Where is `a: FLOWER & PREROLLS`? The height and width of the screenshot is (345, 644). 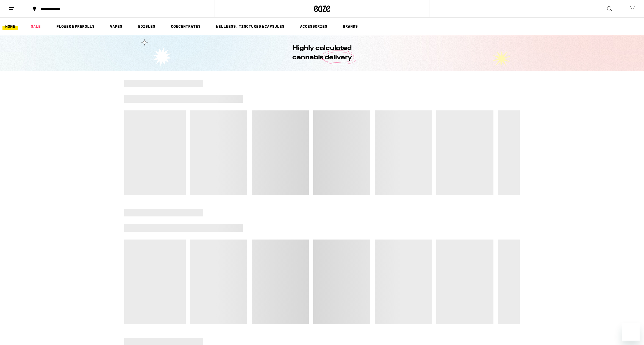
a: FLOWER & PREROLLS is located at coordinates (75, 26).